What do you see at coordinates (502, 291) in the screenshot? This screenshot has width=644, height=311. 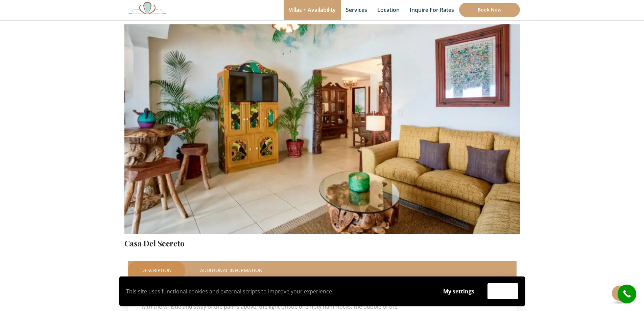 I see `button: Accept` at bounding box center [502, 291].